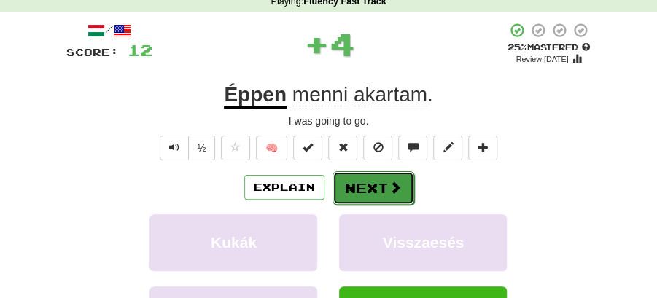  What do you see at coordinates (342, 44) in the screenshot?
I see `span: 4` at bounding box center [342, 44].